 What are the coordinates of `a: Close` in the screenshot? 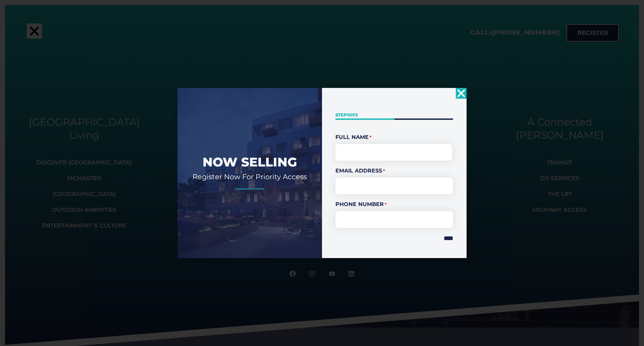 It's located at (461, 94).